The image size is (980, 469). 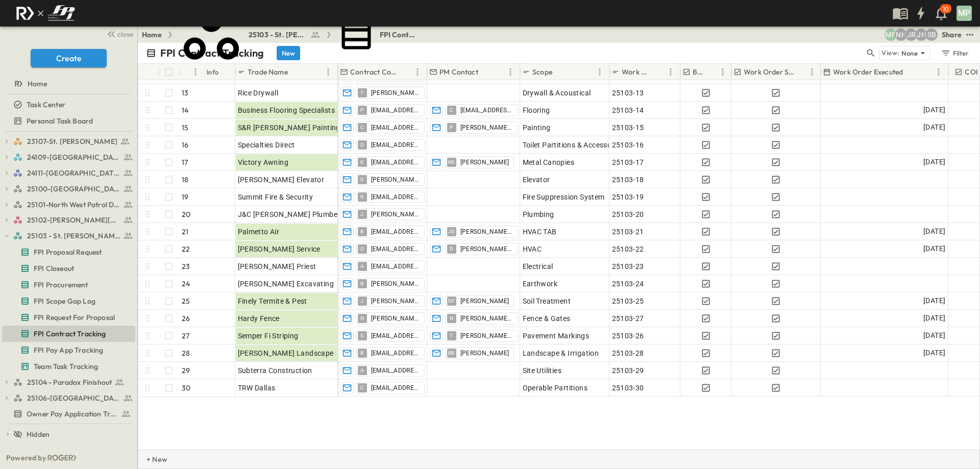 I want to click on span: 25101-North West Patrol Division, so click(x=74, y=205).